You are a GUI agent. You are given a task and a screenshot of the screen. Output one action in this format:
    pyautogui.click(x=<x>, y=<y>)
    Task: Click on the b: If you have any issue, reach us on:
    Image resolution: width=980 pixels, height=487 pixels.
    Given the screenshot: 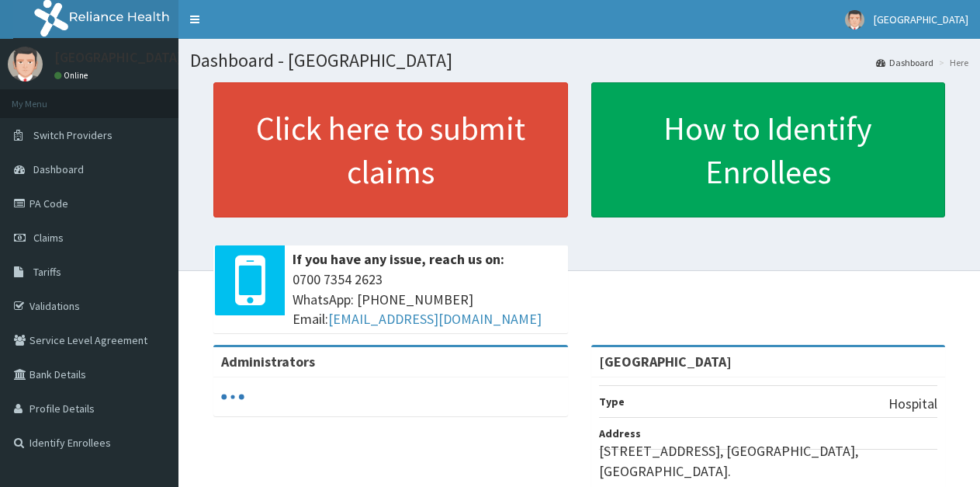 What is the action you would take?
    pyautogui.click(x=398, y=258)
    